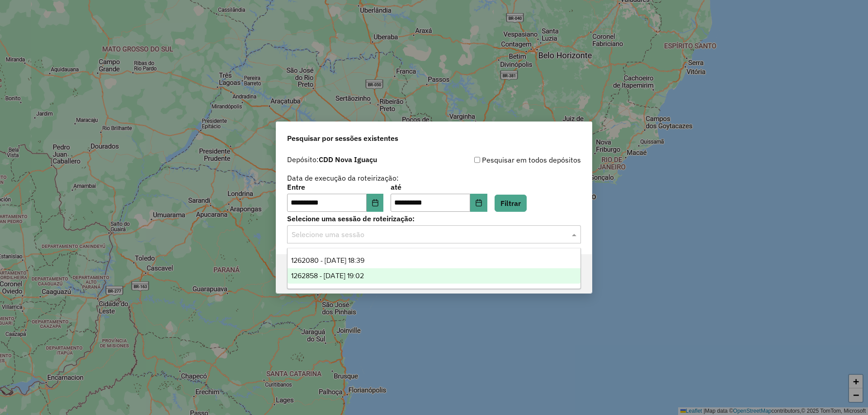  What do you see at coordinates (342, 178) in the screenshot?
I see `label: Data de execução da roteirização:` at bounding box center [342, 178].